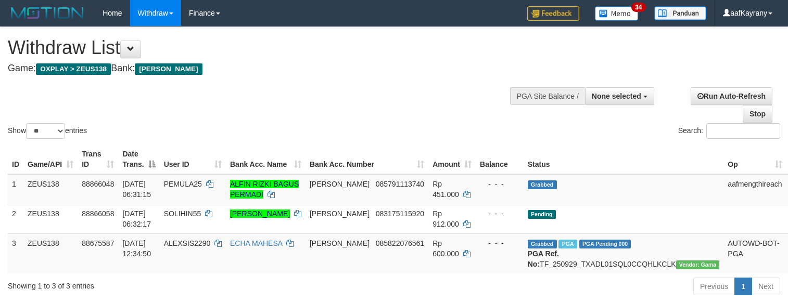 The image size is (788, 302). Describe the element at coordinates (543, 259) in the screenshot. I see `b: PGA Ref. No:` at that location.